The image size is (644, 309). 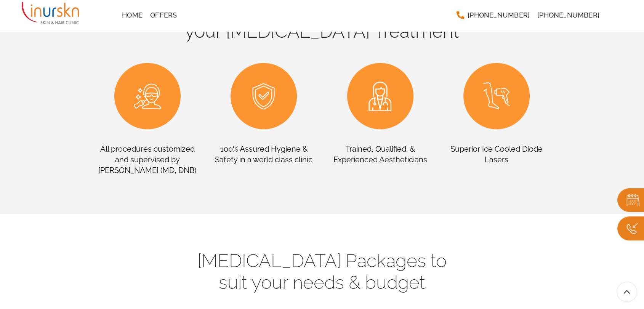 I want to click on img: icon-3, so click(x=380, y=96).